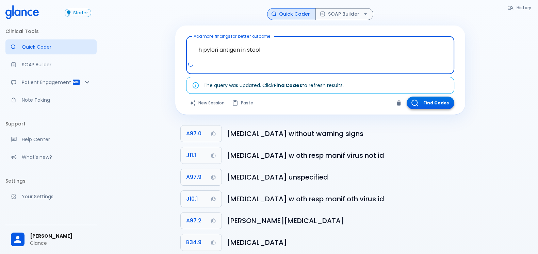 The image size is (538, 254). Describe the element at coordinates (57, 197) in the screenshot. I see `p: Your Settings` at that location.